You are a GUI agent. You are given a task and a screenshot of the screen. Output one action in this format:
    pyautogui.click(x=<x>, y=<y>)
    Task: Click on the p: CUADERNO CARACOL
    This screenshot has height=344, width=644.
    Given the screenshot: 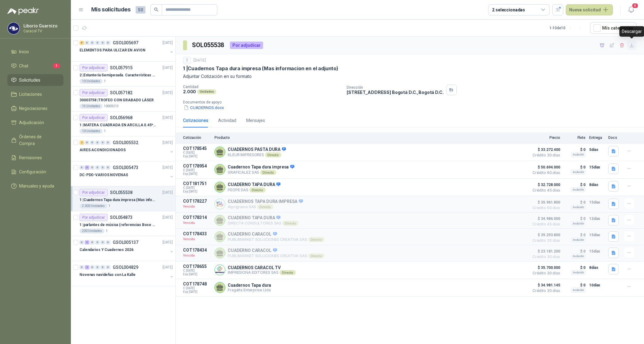 What is the action you would take?
    pyautogui.click(x=276, y=234)
    